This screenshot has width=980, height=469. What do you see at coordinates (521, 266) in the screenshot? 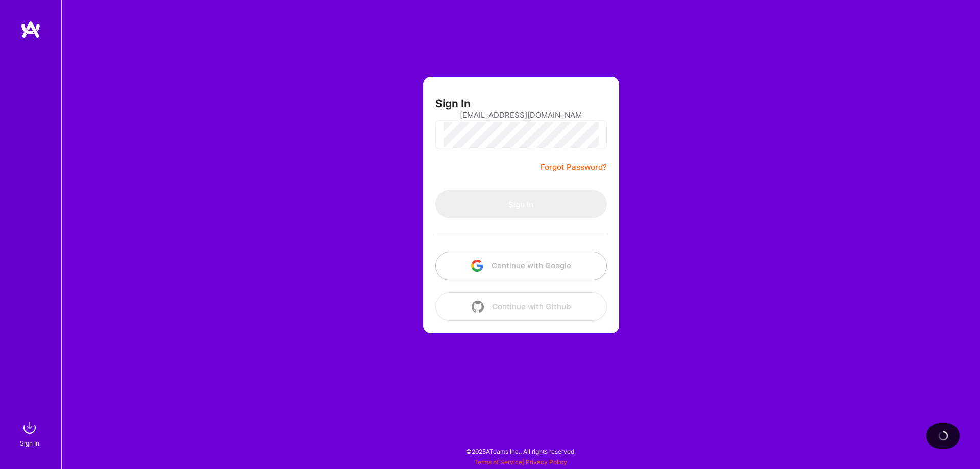
I see `button: Continue with Google` at bounding box center [521, 266].